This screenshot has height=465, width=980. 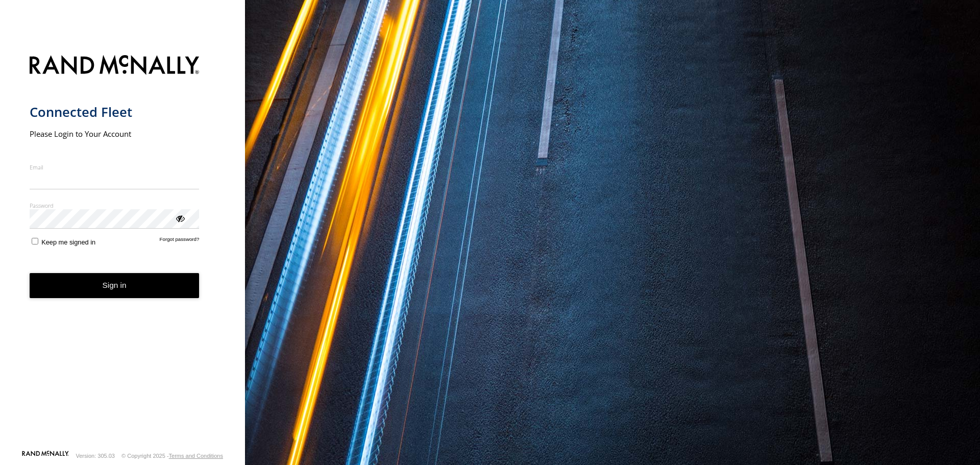 What do you see at coordinates (46, 456) in the screenshot?
I see `a: Visit our Website` at bounding box center [46, 456].